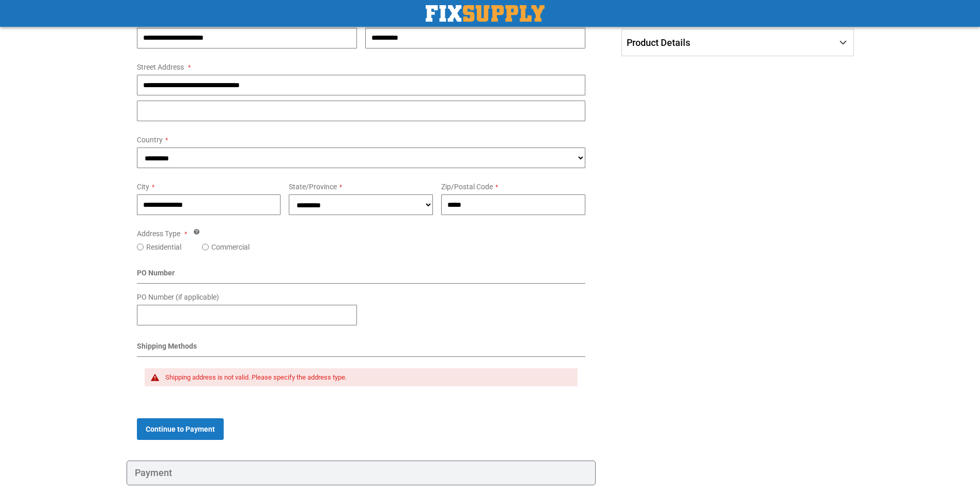 Image resolution: width=980 pixels, height=492 pixels. What do you see at coordinates (178, 297) in the screenshot?
I see `span: PO Number (if applicable)` at bounding box center [178, 297].